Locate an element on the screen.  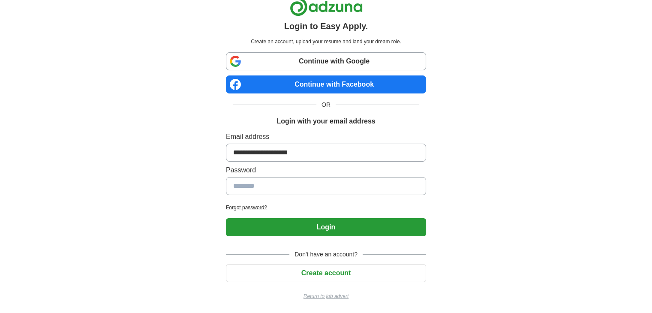
span: Don't have an account? is located at coordinates (326, 254).